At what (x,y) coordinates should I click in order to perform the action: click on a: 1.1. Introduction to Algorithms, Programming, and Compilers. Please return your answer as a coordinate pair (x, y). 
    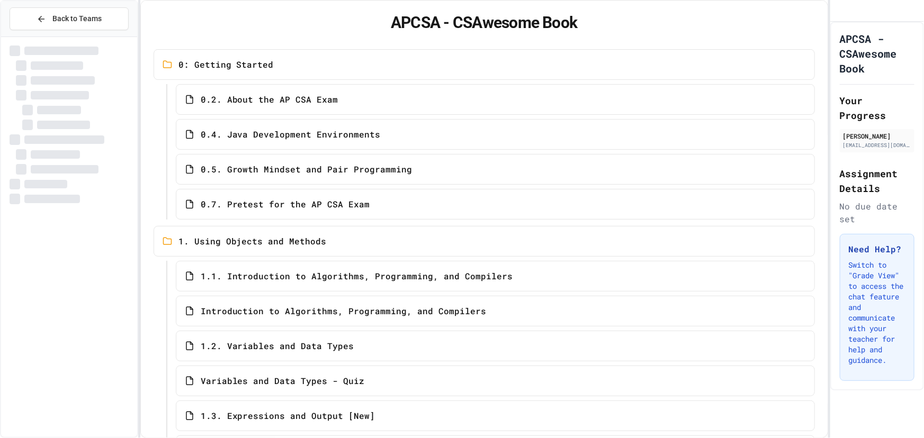
    Looking at the image, I should click on (495, 276).